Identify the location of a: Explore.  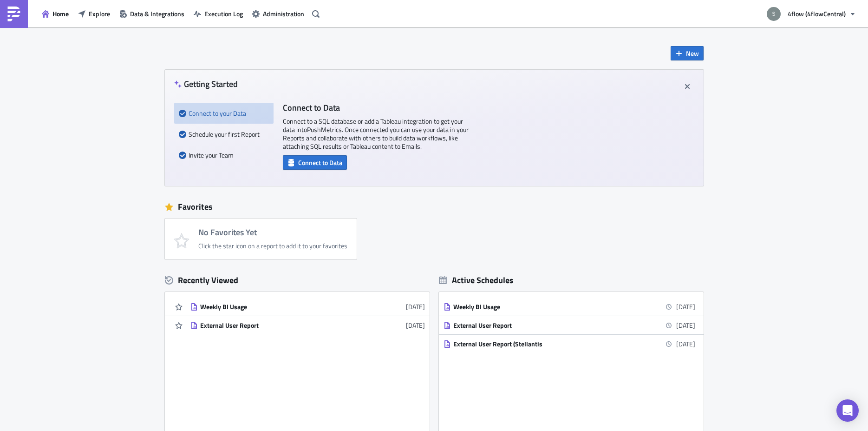
(94, 14).